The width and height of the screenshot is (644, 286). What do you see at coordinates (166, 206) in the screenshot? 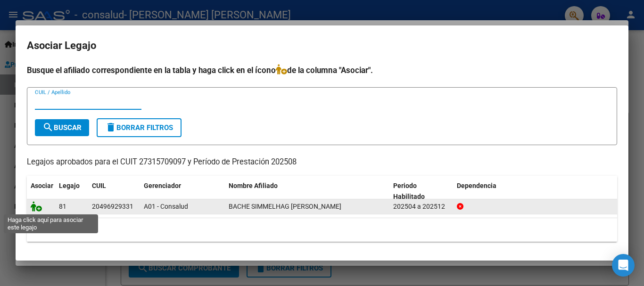
I see `span: A01 - Consalud` at bounding box center [166, 206].